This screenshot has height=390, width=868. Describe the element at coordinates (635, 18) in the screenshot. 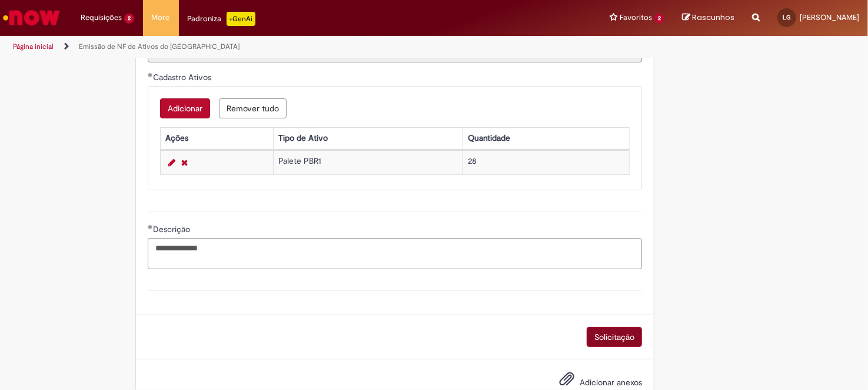

I see `span: Favoritos` at that location.